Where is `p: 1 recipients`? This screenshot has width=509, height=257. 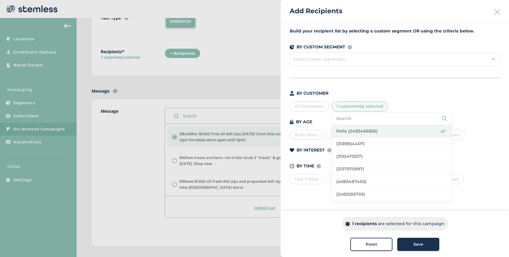
p: 1 recipients is located at coordinates (364, 223).